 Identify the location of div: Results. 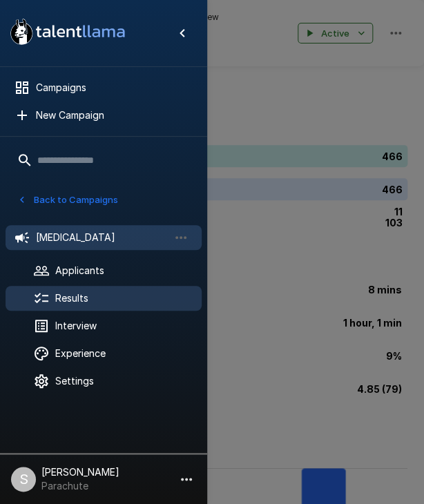
(104, 298).